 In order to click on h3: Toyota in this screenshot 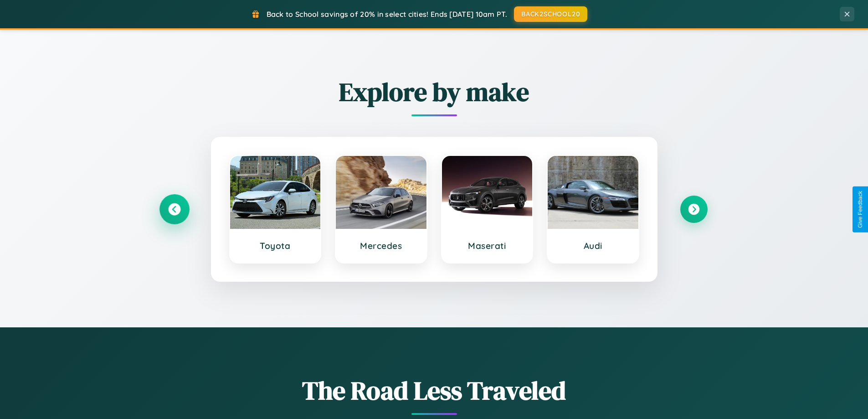, I will do `click(276, 246)`.